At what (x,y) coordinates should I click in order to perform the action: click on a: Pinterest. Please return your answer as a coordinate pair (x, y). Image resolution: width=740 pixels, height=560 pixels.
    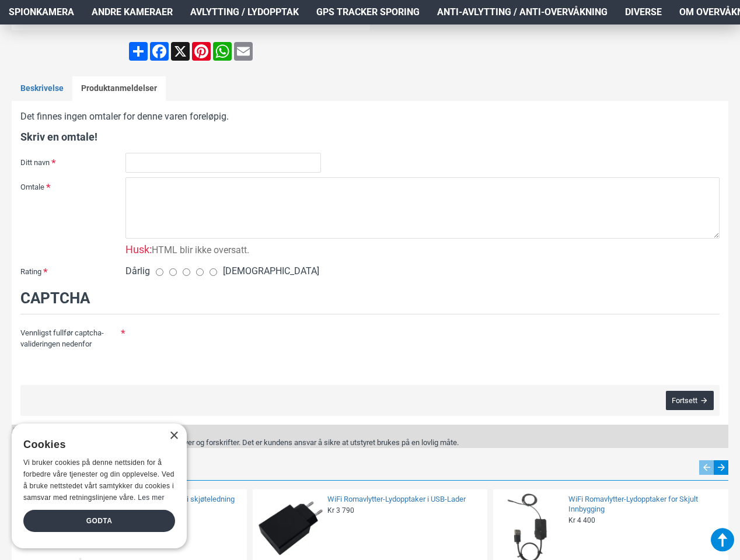
    Looking at the image, I should click on (201, 51).